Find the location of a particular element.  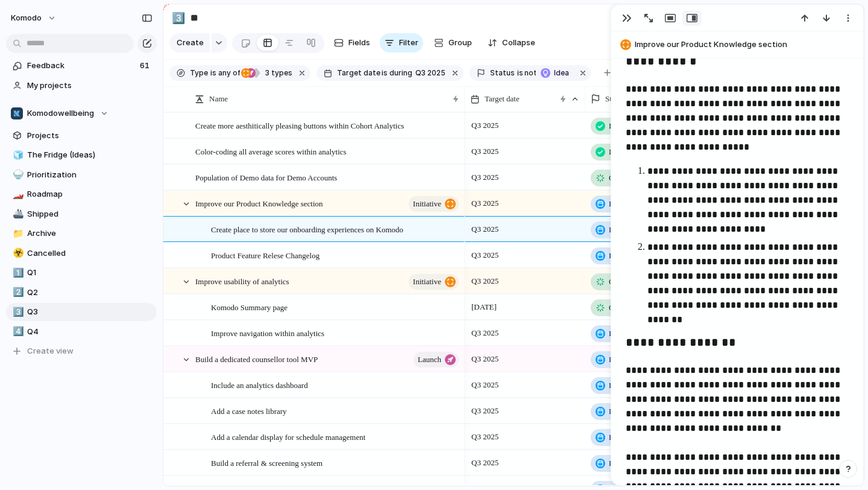

button: Collapse is located at coordinates (511, 43).